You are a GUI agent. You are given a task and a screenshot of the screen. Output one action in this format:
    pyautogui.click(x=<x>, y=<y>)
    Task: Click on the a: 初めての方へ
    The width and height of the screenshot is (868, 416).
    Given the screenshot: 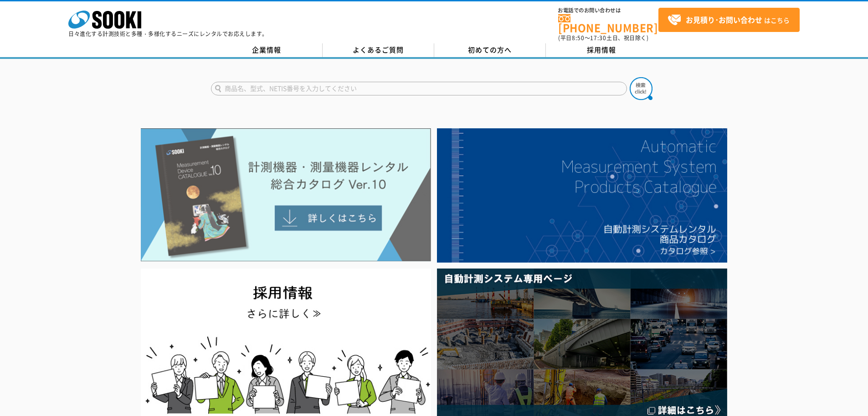 What is the action you would take?
    pyautogui.click(x=490, y=50)
    